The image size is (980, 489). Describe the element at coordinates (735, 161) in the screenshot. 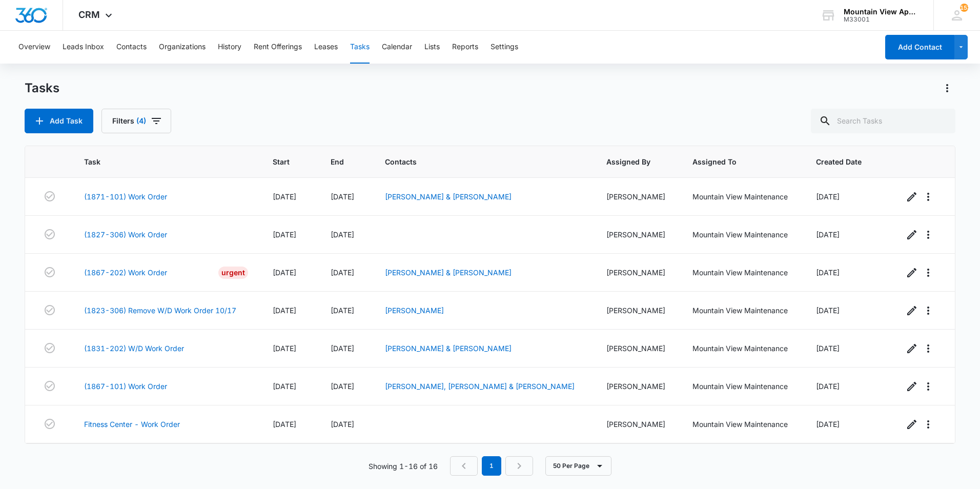

I see `span: Assigned To` at that location.